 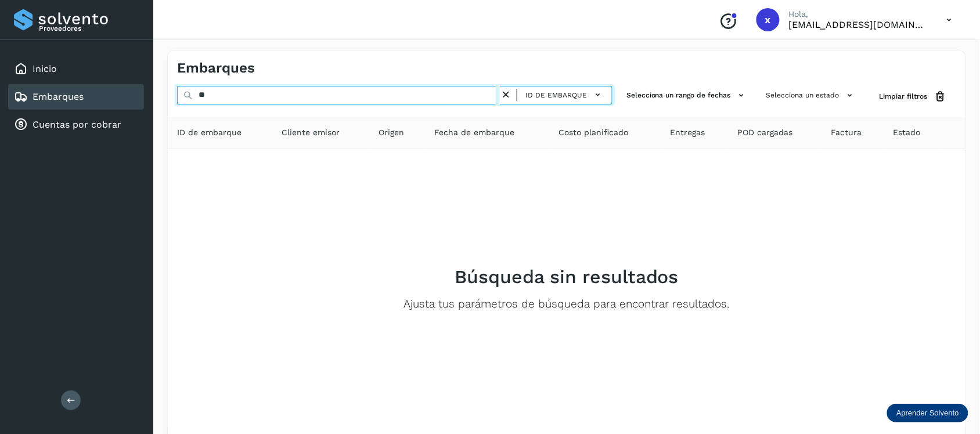 What do you see at coordinates (812, 95) in the screenshot?
I see `button: Selecciona un estado` at bounding box center [812, 95].